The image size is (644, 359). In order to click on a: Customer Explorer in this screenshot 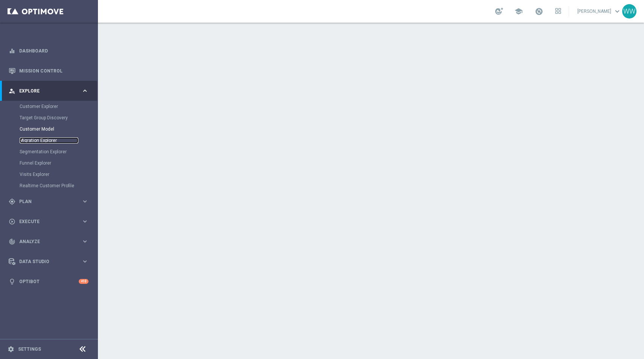, I will do `click(49, 106)`.